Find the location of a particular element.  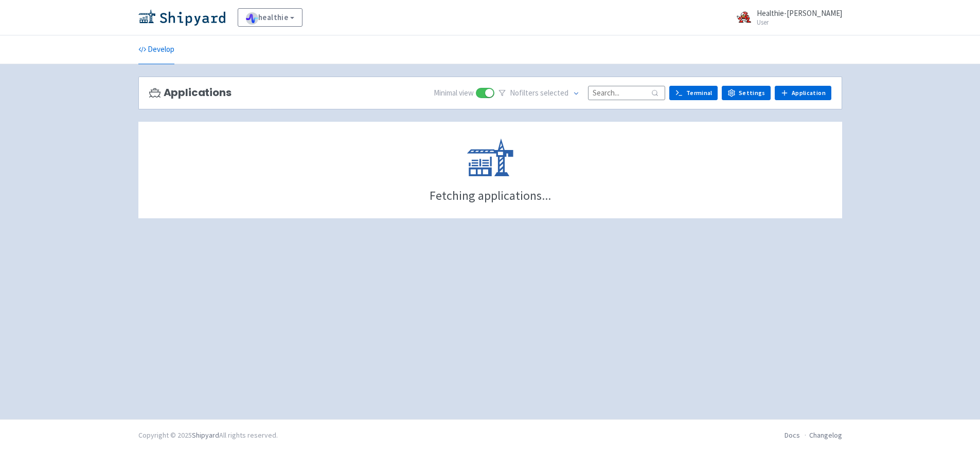

img: Shipyard logo is located at coordinates (182, 17).